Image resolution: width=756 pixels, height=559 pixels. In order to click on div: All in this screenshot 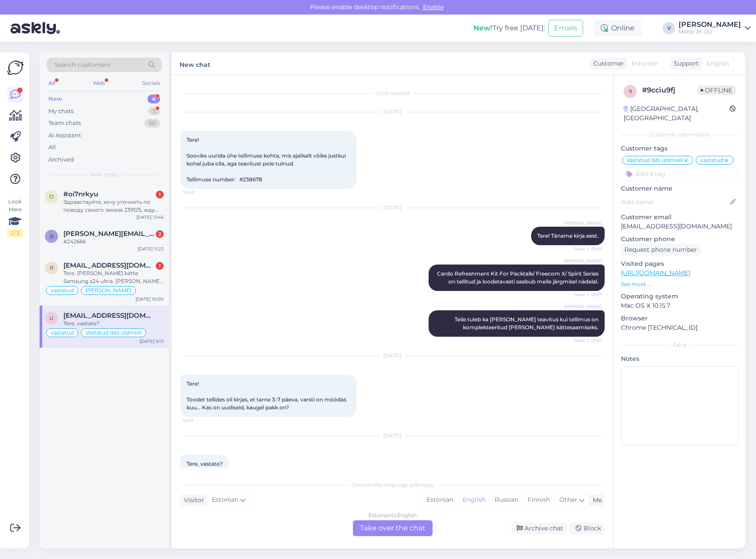, I will do `click(52, 147)`.